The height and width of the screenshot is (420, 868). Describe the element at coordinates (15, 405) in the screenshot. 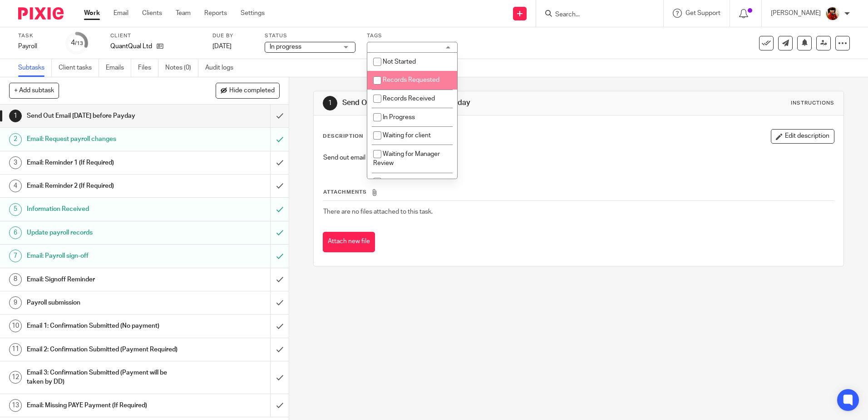

I see `div: 13` at that location.